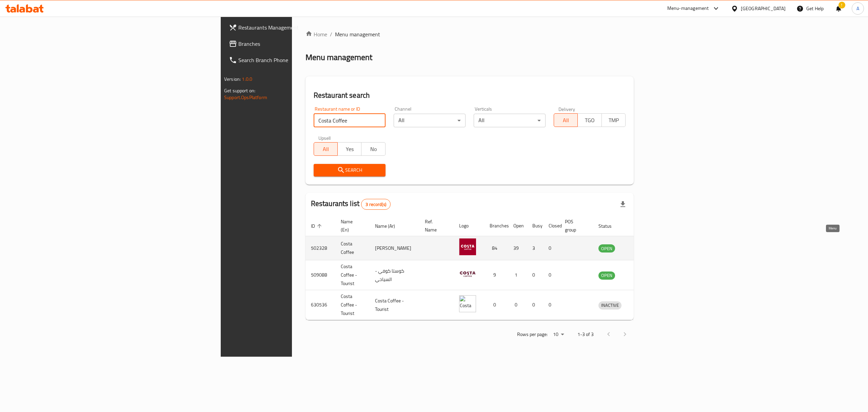 The height and width of the screenshot is (412, 868). Describe the element at coordinates (614, 120) in the screenshot. I see `span: TMP` at that location.